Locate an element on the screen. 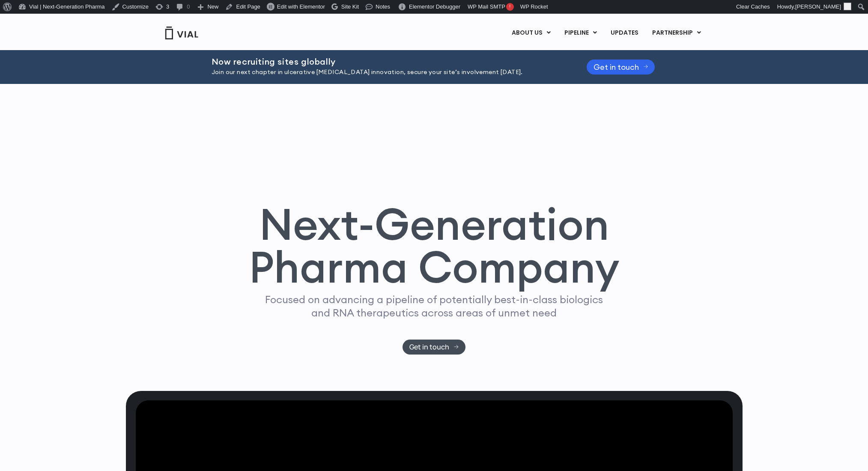 This screenshot has width=868, height=471. img: Vial Logo is located at coordinates (181, 33).